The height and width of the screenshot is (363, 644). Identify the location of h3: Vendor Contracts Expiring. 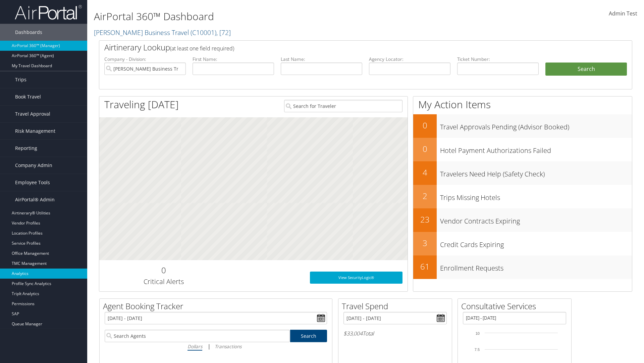
(537, 219).